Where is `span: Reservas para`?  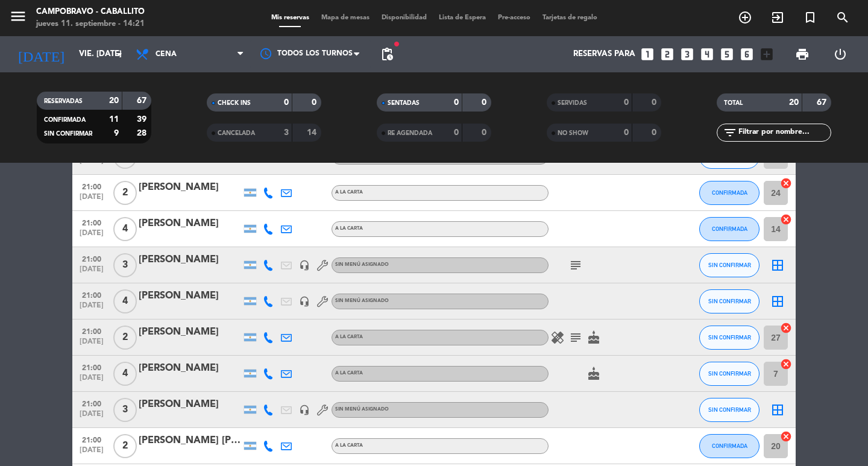
span: Reservas para is located at coordinates (604, 54).